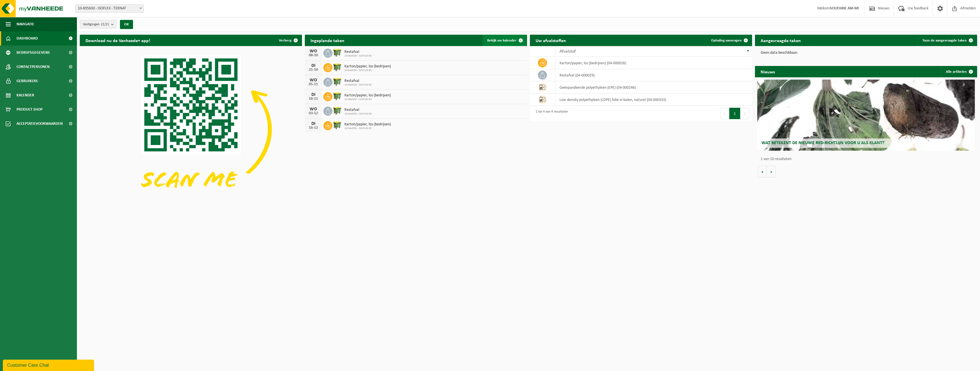 Image resolution: width=980 pixels, height=371 pixels. What do you see at coordinates (287, 40) in the screenshot?
I see `button: Verberg` at bounding box center [287, 40].